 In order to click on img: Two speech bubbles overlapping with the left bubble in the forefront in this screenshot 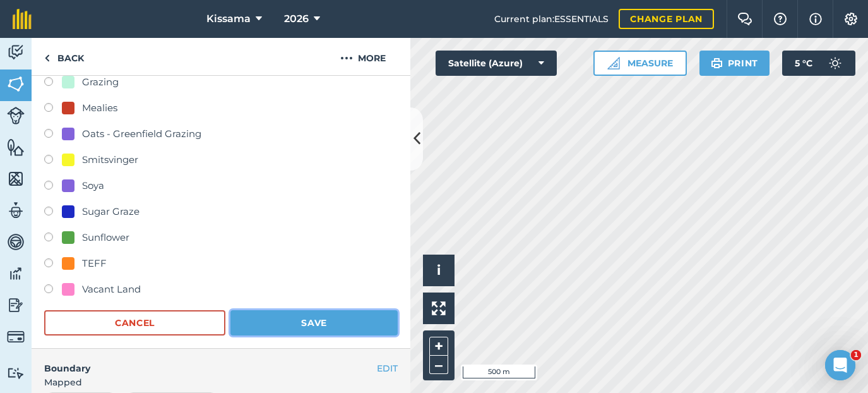, I will do `click(744, 19)`.